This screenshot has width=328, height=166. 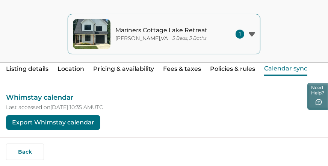 What do you see at coordinates (285, 69) in the screenshot?
I see `button: Calendar sync` at bounding box center [285, 69].